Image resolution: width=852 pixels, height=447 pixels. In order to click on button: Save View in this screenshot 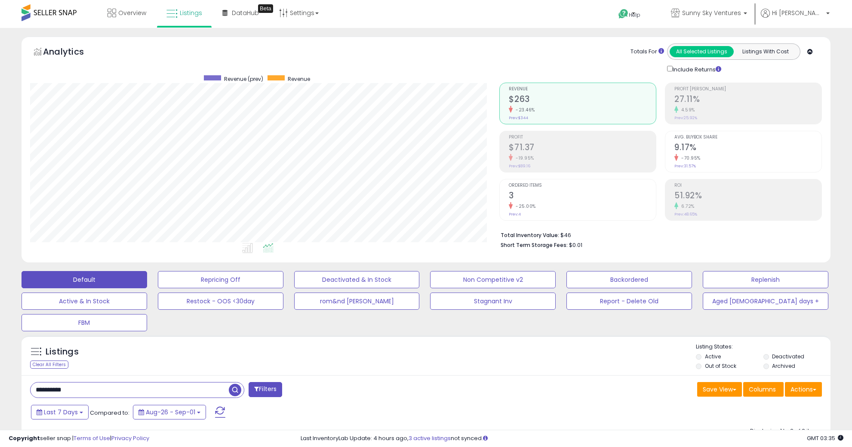, I will do `click(720, 389)`.